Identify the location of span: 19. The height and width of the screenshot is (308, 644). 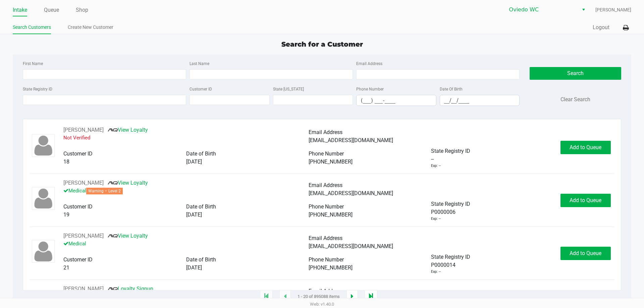
(66, 215).